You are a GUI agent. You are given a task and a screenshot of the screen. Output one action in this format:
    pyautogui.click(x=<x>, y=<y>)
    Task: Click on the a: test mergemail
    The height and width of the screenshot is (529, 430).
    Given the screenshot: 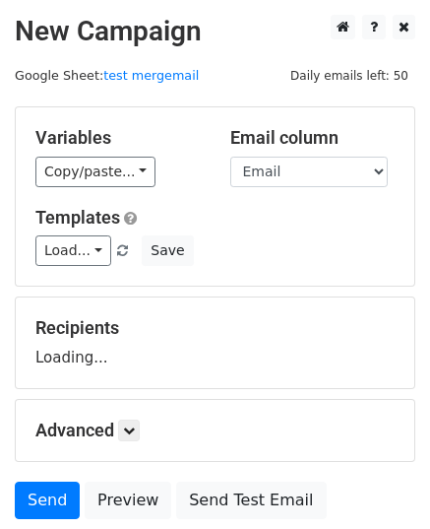 What is the action you would take?
    pyautogui.click(x=151, y=75)
    